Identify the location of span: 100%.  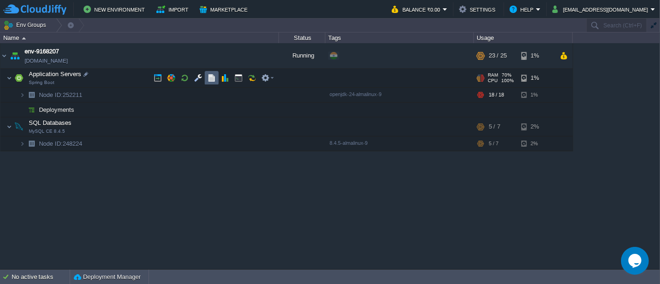
(507, 81).